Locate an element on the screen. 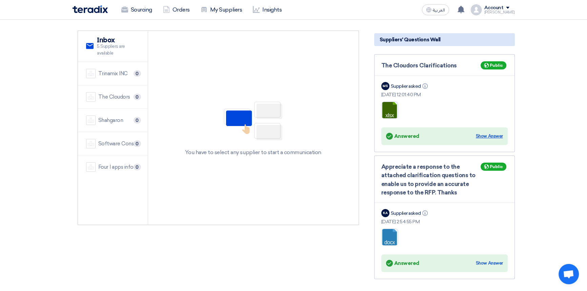 The width and height of the screenshot is (587, 291). a: The_CloudorsClarificationsRFP_for_Oracle_Redwood_Upgrade_1755162050797.xlsx is located at coordinates (408, 122).